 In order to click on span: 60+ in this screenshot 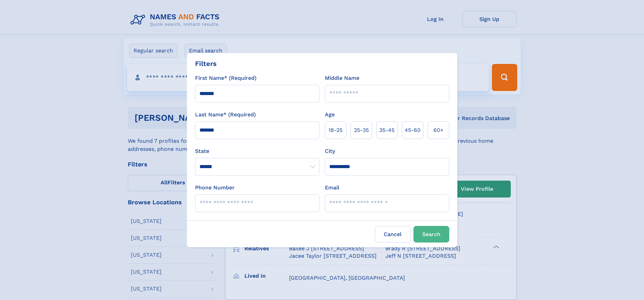, I will do `click(438, 130)`.